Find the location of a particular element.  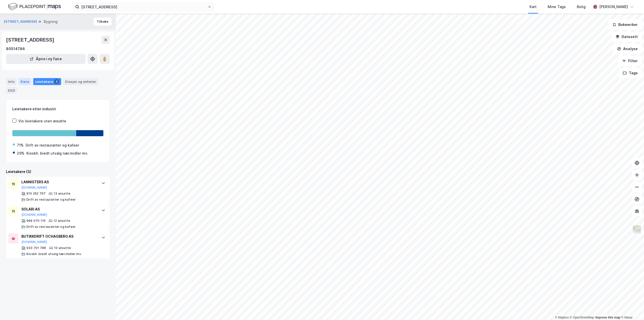

div: Leietakere (3) is located at coordinates (58, 172).